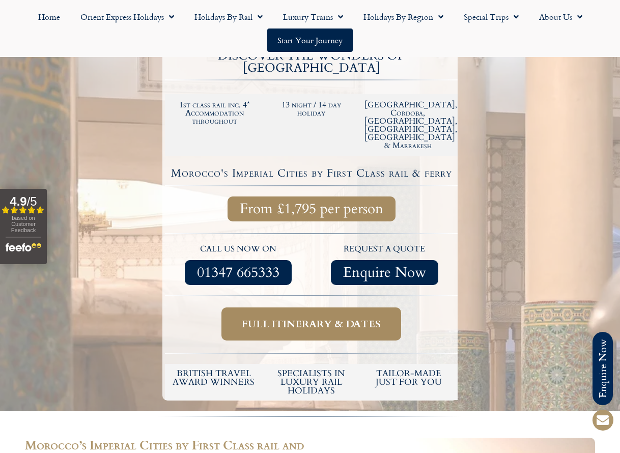 The image size is (620, 453). I want to click on span: 01347 665333, so click(238, 273).